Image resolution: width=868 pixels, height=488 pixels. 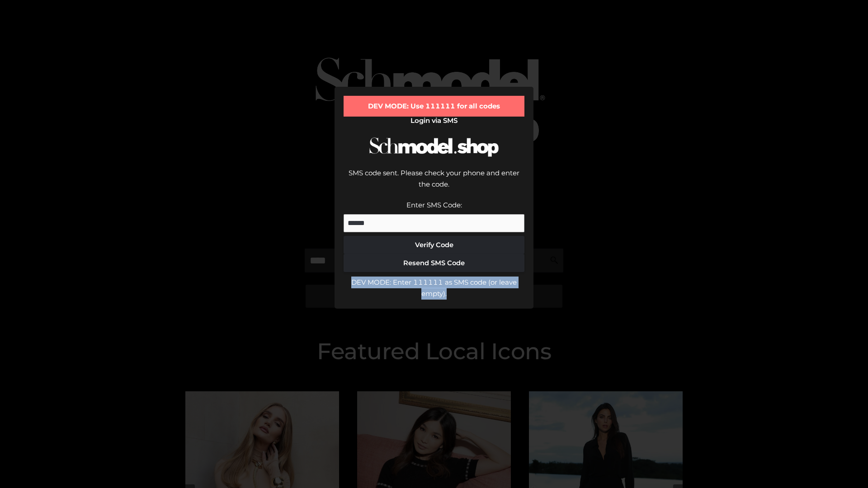 What do you see at coordinates (434, 263) in the screenshot?
I see `button: Resend SMS Code` at bounding box center [434, 263].